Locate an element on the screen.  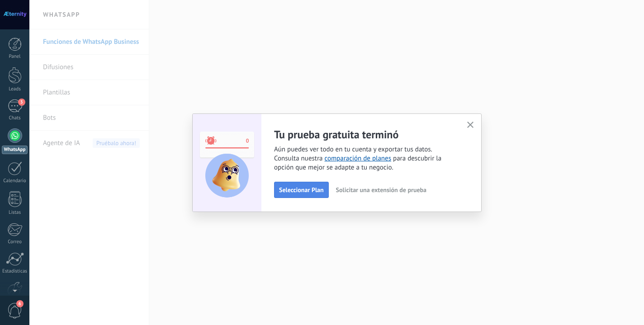
a: comparación de planes is located at coordinates (358, 158).